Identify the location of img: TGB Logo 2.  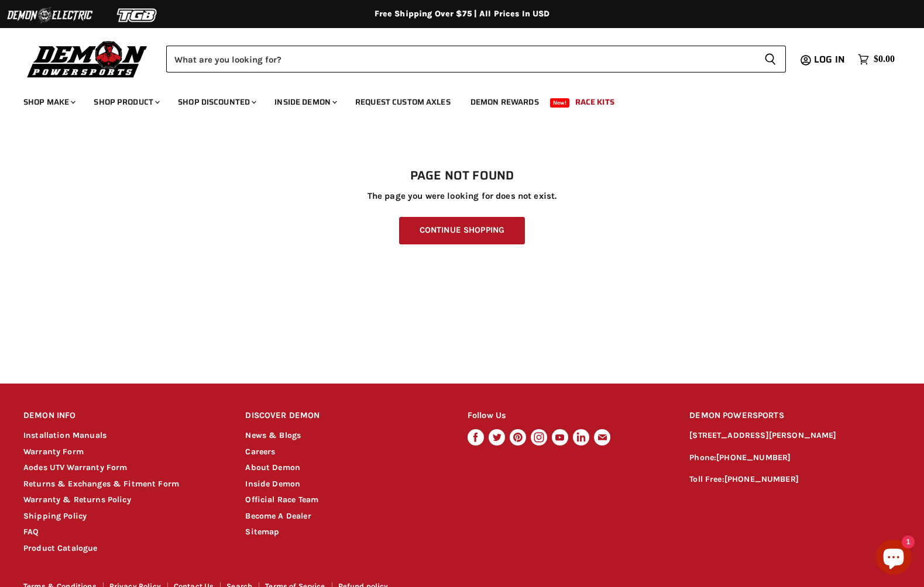
(137, 15).